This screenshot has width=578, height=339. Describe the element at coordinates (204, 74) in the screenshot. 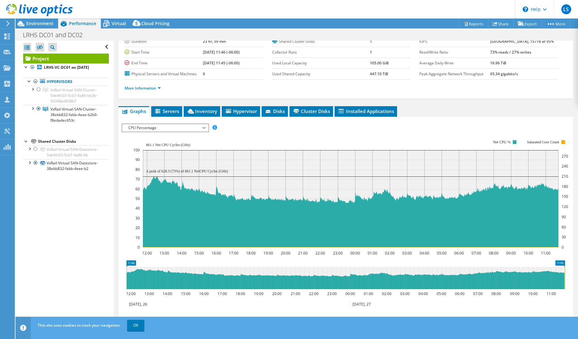

I see `b: 6` at that location.